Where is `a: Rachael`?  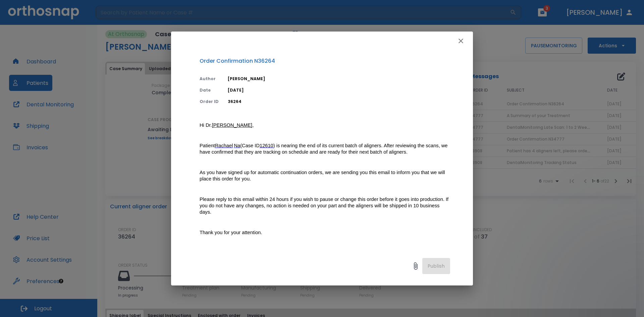
a: Rachael is located at coordinates (224, 146).